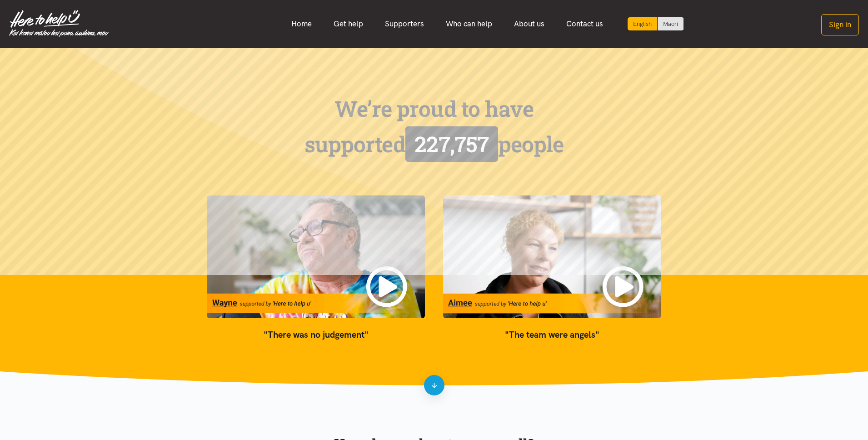 This screenshot has height=440, width=868. I want to click on a: Supporters, so click(404, 23).